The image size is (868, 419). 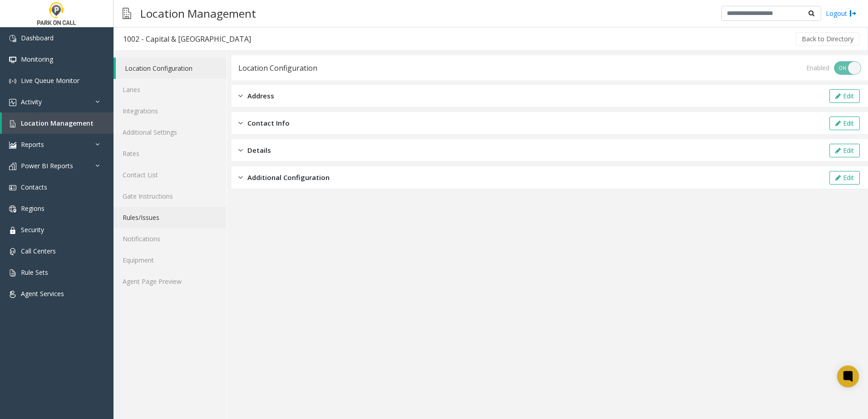 What do you see at coordinates (170, 238) in the screenshot?
I see `a: Notifications` at bounding box center [170, 238].